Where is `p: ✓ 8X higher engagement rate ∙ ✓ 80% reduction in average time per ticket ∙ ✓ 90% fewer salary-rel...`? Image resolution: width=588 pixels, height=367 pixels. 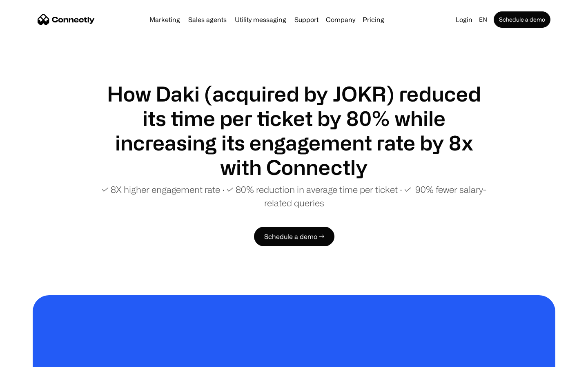 p: ✓ 8X higher engagement rate ∙ ✓ 80% reduction in average time per ticket ∙ ✓ 90% fewer salary-rel... is located at coordinates (294, 196).